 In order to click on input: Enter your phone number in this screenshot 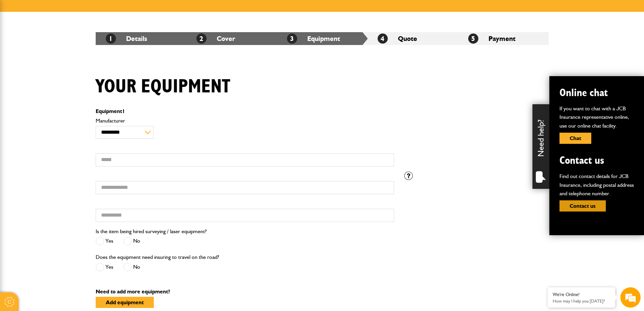, I will do `click(66, 110)`.